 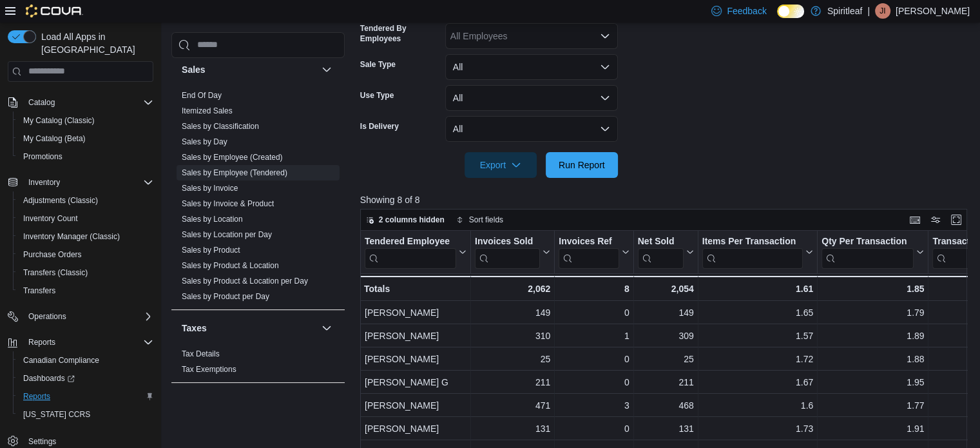 What do you see at coordinates (777, 18) in the screenshot?
I see `span: Dark Mode` at bounding box center [777, 18].